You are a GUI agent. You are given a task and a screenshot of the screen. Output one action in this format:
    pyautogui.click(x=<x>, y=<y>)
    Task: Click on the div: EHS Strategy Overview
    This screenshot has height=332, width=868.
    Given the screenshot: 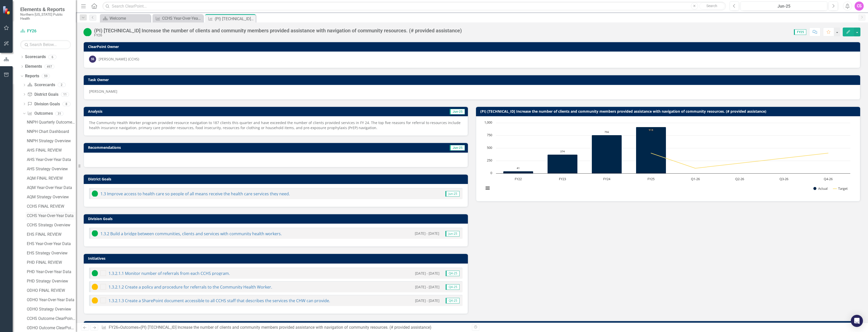 What is the action you would take?
    pyautogui.click(x=51, y=253)
    